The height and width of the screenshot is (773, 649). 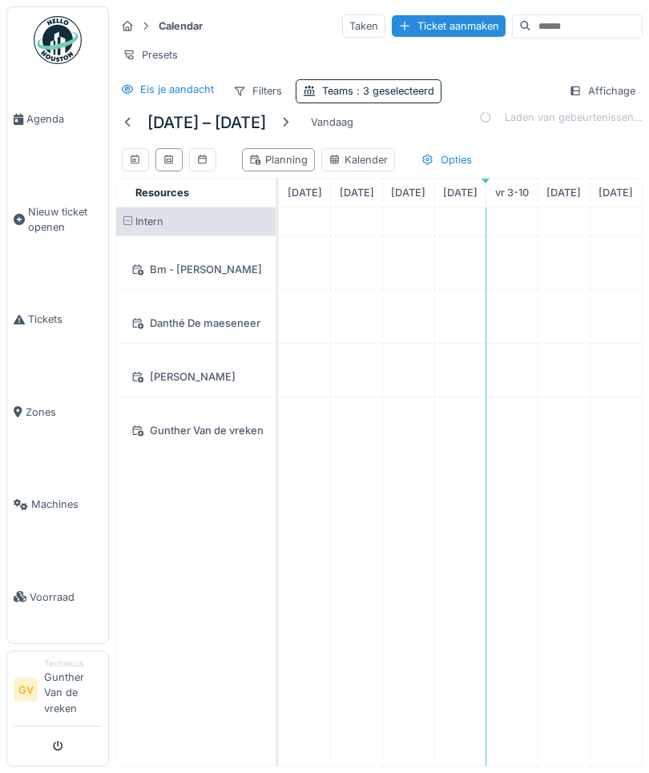 I want to click on strong: Calendar, so click(x=180, y=26).